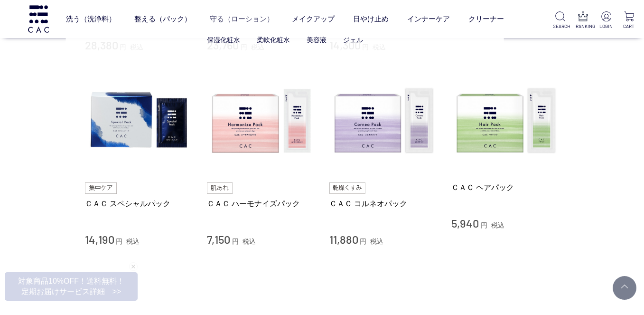 The image size is (644, 315). Describe the element at coordinates (223, 40) in the screenshot. I see `a: 保湿化粧水` at that location.